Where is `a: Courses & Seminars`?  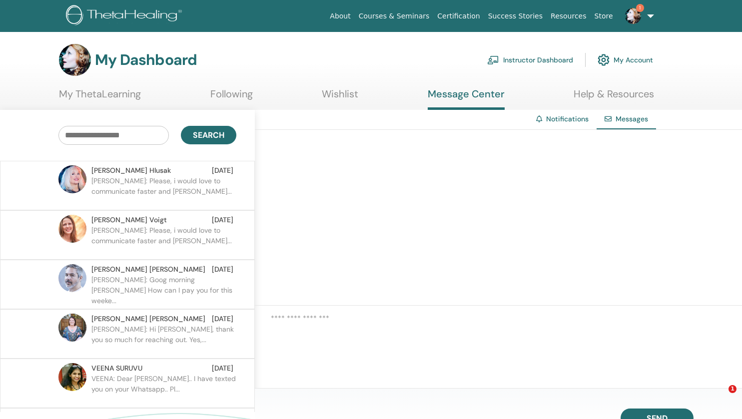 a: Courses & Seminars is located at coordinates (394, 16).